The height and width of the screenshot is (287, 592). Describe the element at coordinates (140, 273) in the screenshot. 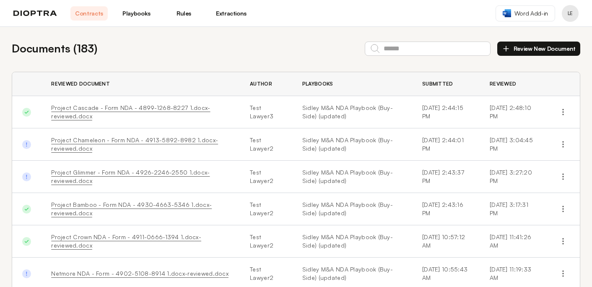

I see `a: Netmore NDA - Form - 4902-5108-8914 1.docx-reviewed.docx` at that location.